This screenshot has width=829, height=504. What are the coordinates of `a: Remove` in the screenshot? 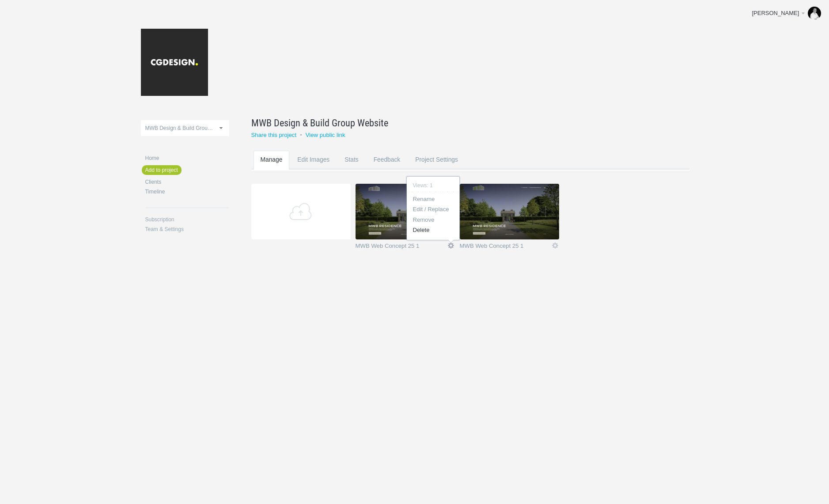 It's located at (433, 219).